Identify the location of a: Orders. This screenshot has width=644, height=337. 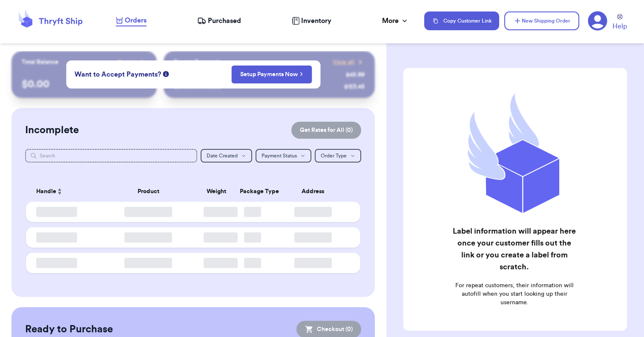
(131, 21).